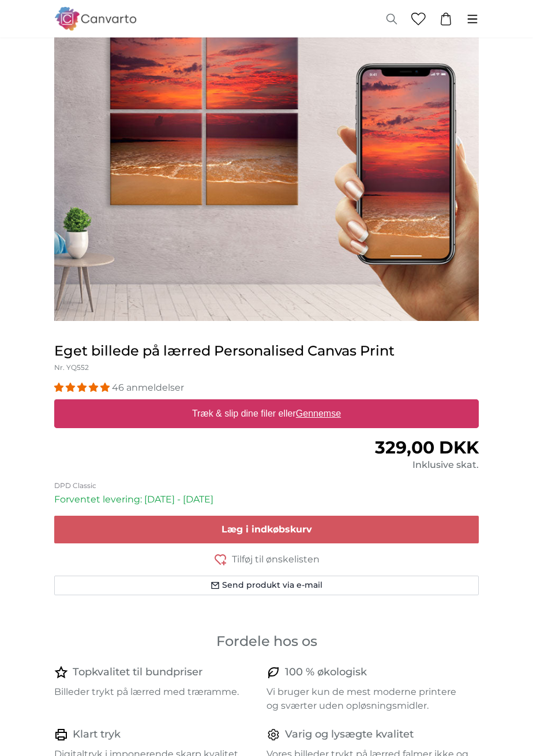 This screenshot has height=756, width=533. What do you see at coordinates (266, 162) in the screenshot?
I see `img: personalised-canvas-print` at bounding box center [266, 162].